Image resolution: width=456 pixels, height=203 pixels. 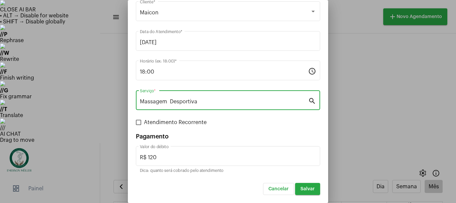 What do you see at coordinates (228, 157) in the screenshot?
I see `input: Valor` at bounding box center [228, 157].